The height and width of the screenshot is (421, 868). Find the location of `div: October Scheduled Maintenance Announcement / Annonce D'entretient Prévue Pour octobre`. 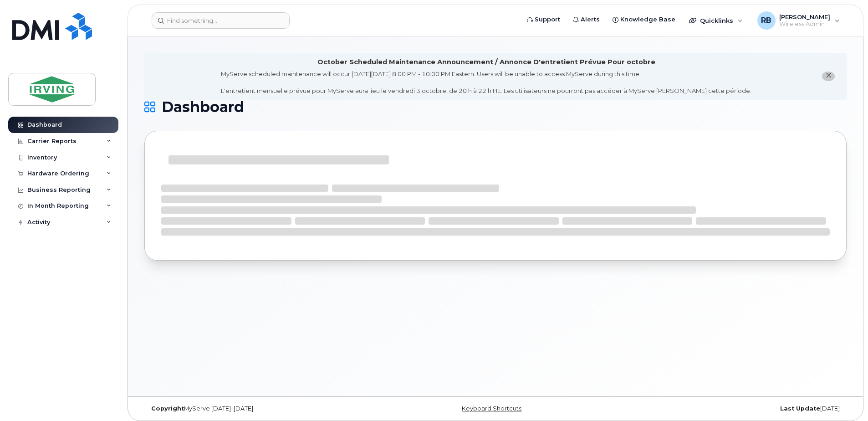

div: October Scheduled Maintenance Announcement / Annonce D'entretient Prévue Pour octobre is located at coordinates (487, 62).